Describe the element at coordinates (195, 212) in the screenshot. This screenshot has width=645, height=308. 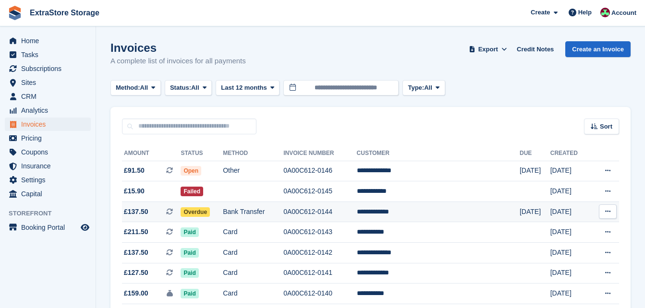
I see `span: Overdue` at that location.